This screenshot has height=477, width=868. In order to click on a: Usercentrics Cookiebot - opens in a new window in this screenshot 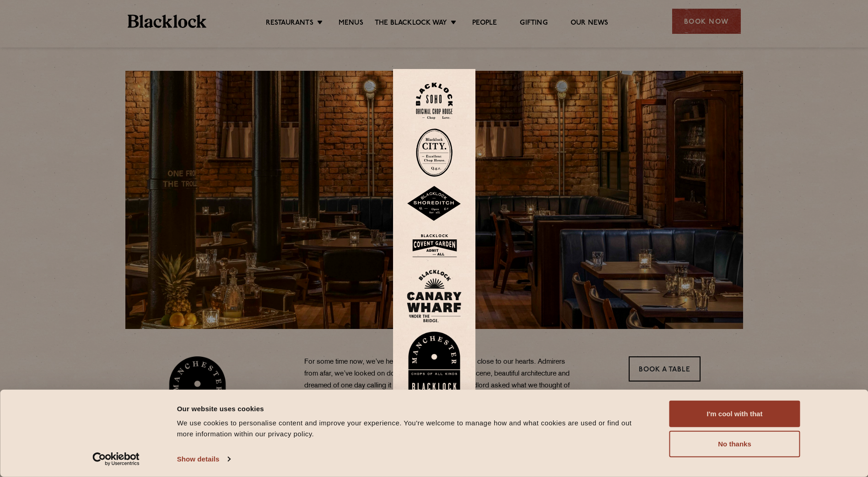, I will do `click(116, 460)`.